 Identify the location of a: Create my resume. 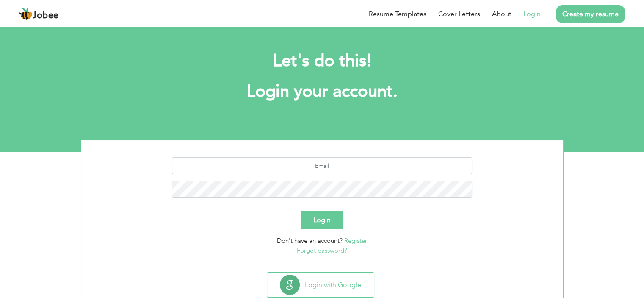
(590, 14).